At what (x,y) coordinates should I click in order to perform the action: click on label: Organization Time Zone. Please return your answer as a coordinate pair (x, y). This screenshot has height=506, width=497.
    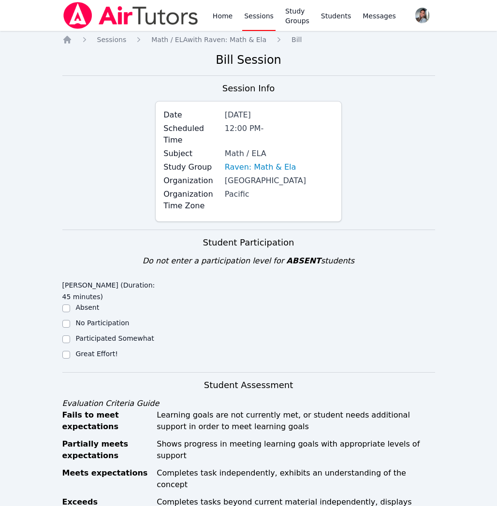
    Looking at the image, I should click on (191, 200).